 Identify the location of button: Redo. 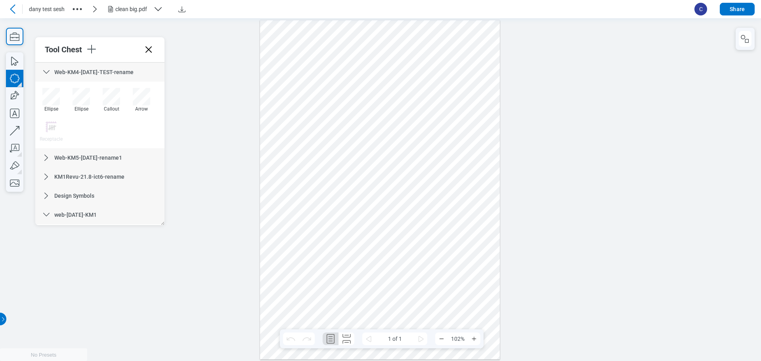
(307, 339).